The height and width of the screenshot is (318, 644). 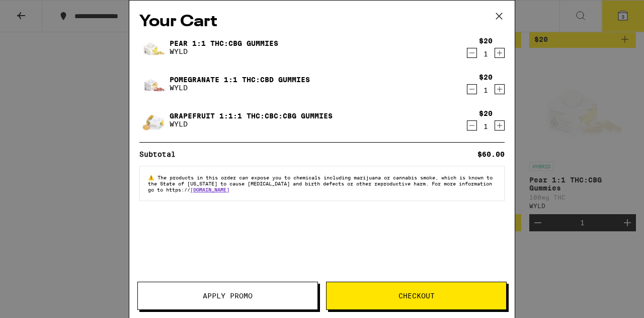 I want to click on button: Checkout, so click(x=416, y=295).